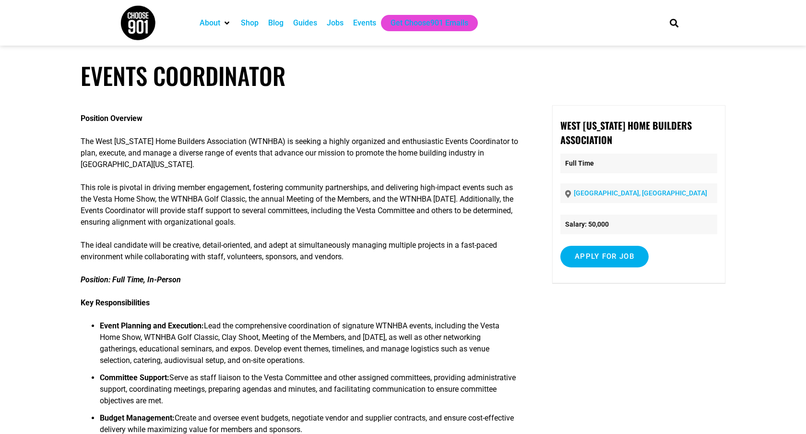  Describe the element at coordinates (424, 23) in the screenshot. I see `nav: Main nav` at that location.